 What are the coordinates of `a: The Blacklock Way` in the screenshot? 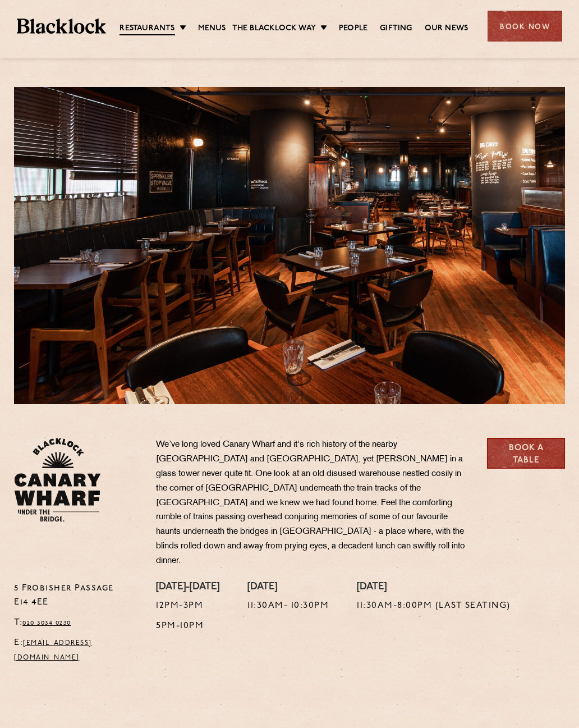 It's located at (273, 28).